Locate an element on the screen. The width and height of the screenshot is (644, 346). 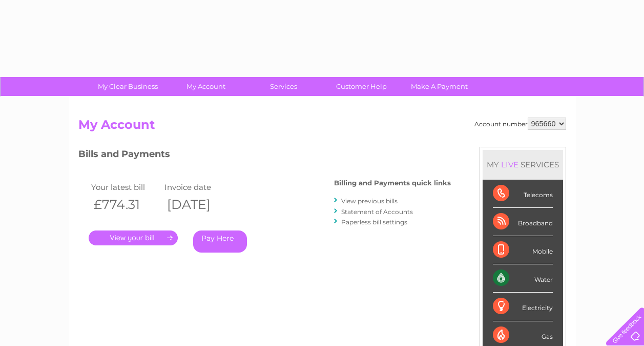
div: Mobile is located at coordinates (523, 250).